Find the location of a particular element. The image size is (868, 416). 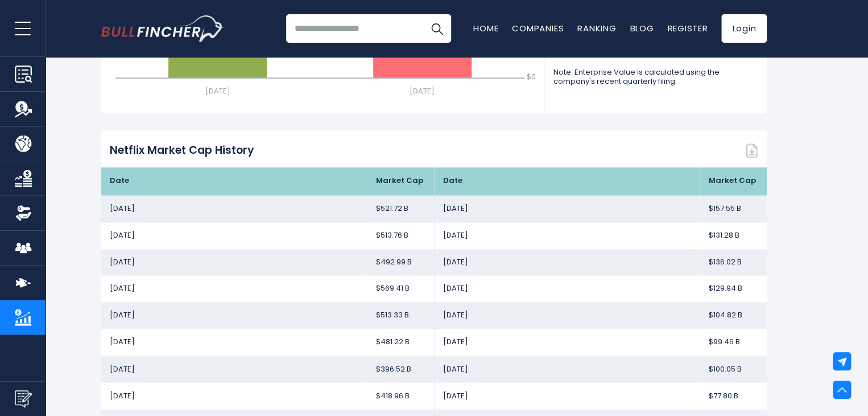

td: $104.82 B is located at coordinates (734, 314).